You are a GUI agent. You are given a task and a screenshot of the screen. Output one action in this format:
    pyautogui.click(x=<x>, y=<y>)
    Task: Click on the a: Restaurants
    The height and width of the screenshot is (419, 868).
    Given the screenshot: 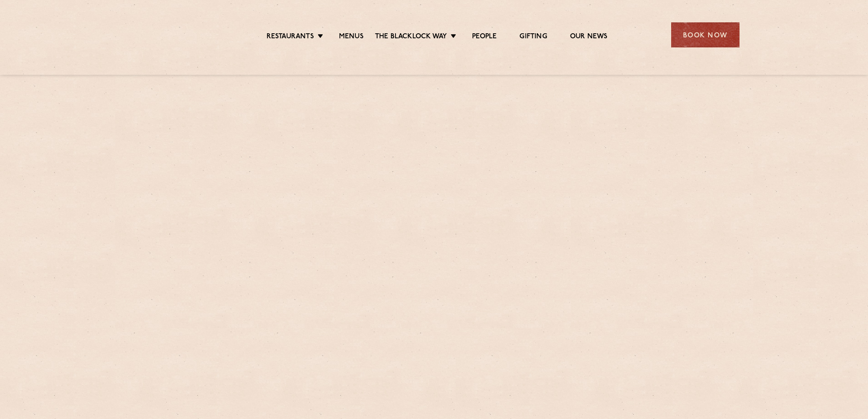 What is the action you would take?
    pyautogui.click(x=290, y=37)
    